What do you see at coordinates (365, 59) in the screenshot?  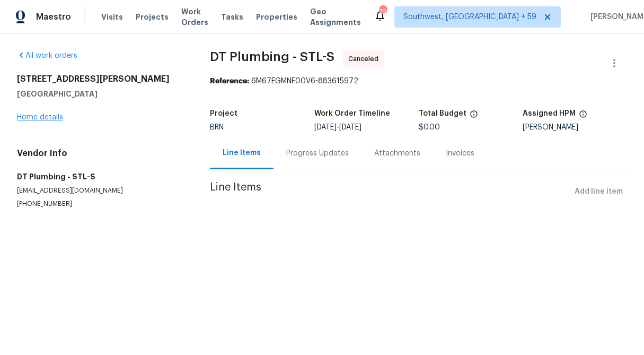 I see `span: Canceled` at bounding box center [365, 59].